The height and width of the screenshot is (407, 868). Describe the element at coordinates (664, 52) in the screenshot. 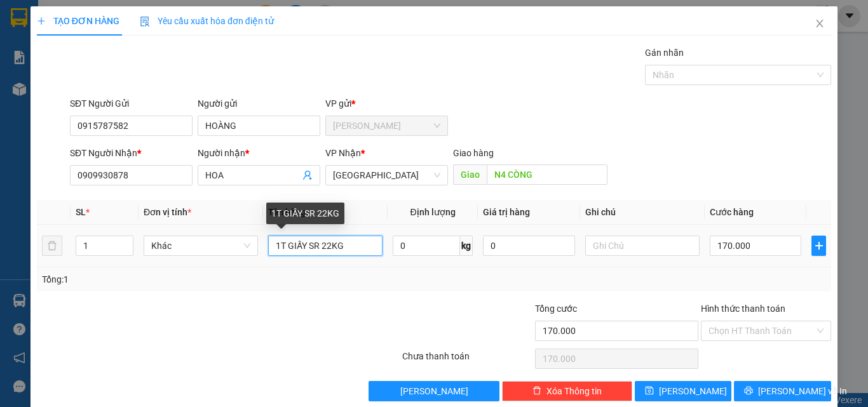

I see `label: Gán nhãn` at that location.